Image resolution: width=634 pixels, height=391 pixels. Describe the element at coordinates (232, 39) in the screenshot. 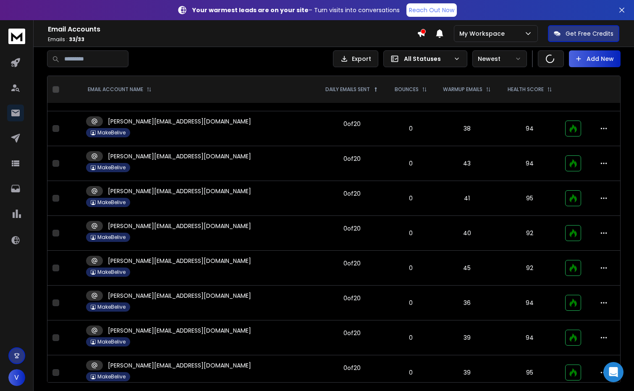

I see `p: Emails :` at that location.